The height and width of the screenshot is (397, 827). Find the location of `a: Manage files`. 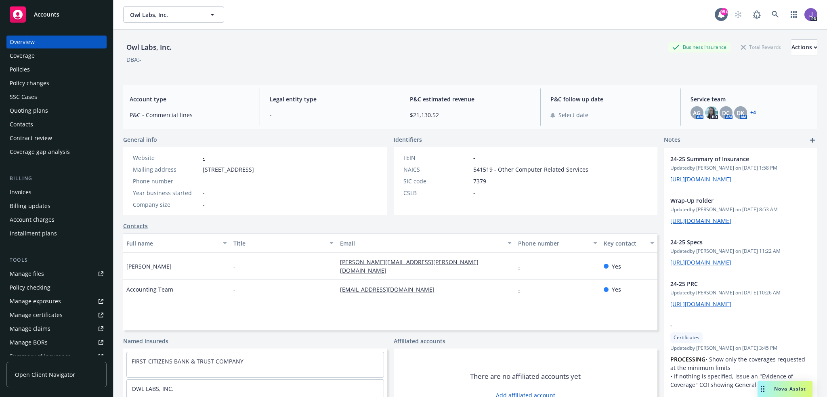

a: Manage files is located at coordinates (57, 274).